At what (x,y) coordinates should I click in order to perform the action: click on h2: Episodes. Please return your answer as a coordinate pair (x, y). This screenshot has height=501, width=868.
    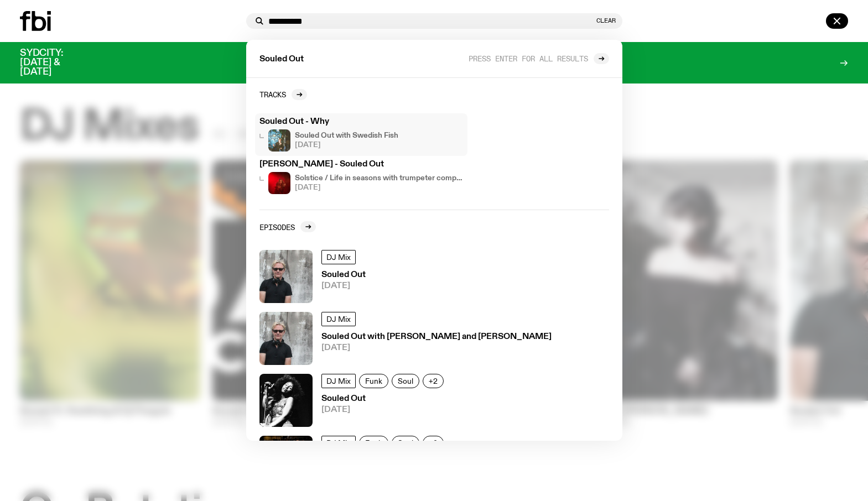
    Looking at the image, I should click on (277, 227).